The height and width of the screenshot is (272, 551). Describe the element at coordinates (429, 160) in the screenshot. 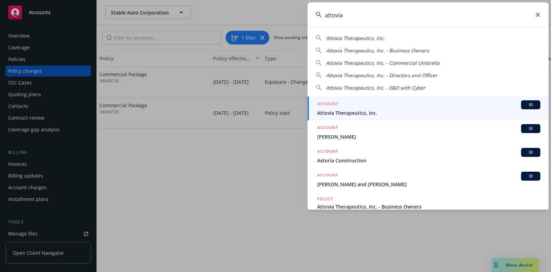

I see `span: Astoria Construction` at that location.